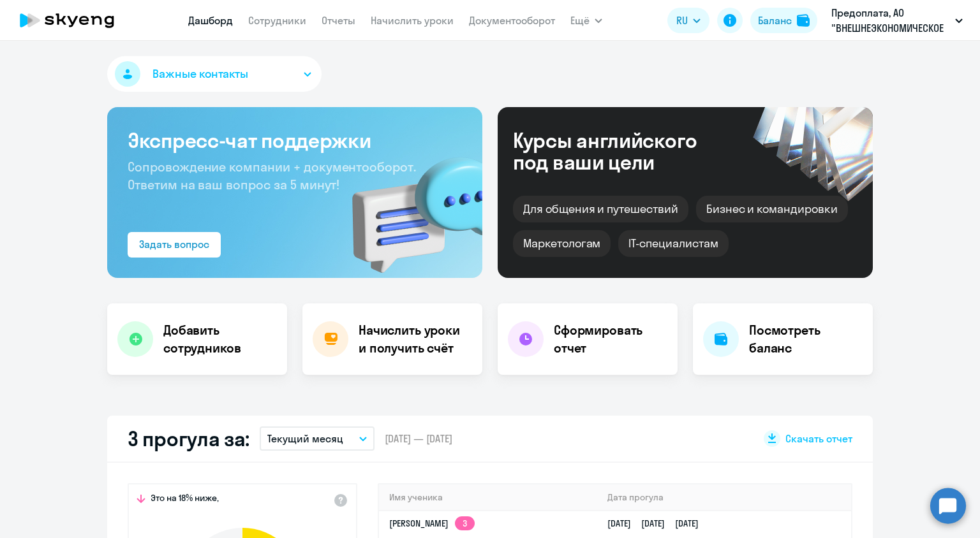 The height and width of the screenshot is (538, 980). Describe the element at coordinates (688, 20) in the screenshot. I see `button: RU` at that location.